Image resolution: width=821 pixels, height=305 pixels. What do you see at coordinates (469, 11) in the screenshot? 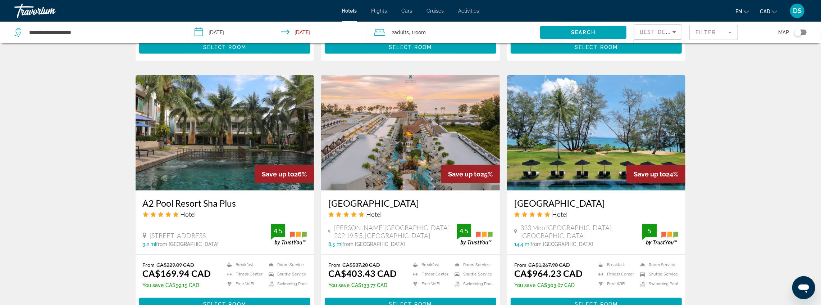
I see `a: Activities` at bounding box center [469, 11].